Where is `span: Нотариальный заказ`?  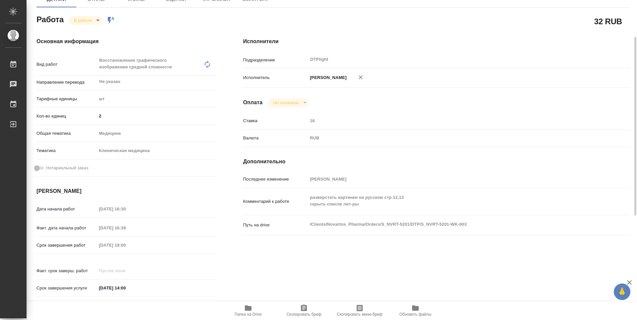 span: Нотариальный заказ is located at coordinates (67, 168).